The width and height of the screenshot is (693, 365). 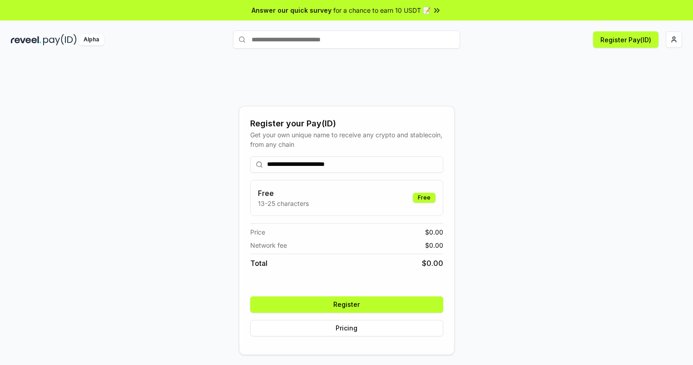 I want to click on div: Get your own unique name to receive any crypto and stablecoin, from any chain, so click(x=346, y=139).